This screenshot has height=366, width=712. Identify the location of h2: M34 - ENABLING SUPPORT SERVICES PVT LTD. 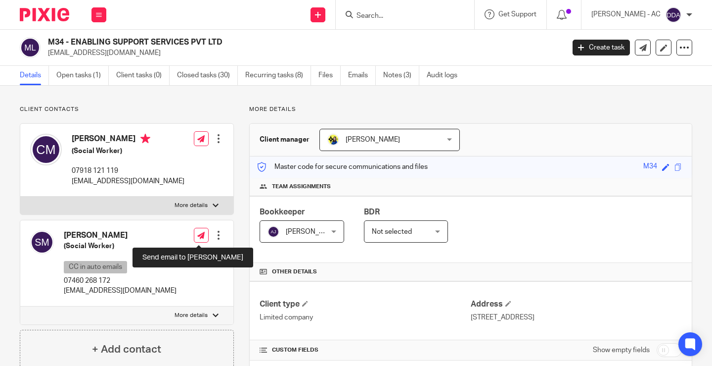
(252, 42).